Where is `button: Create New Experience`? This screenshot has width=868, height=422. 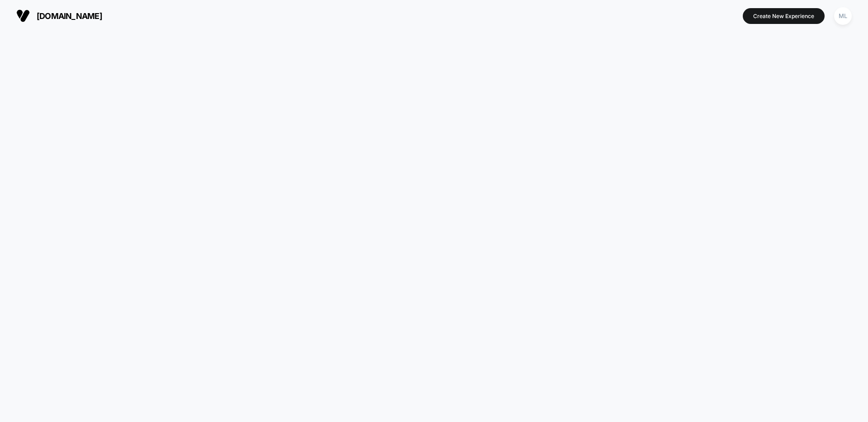 button: Create New Experience is located at coordinates (784, 16).